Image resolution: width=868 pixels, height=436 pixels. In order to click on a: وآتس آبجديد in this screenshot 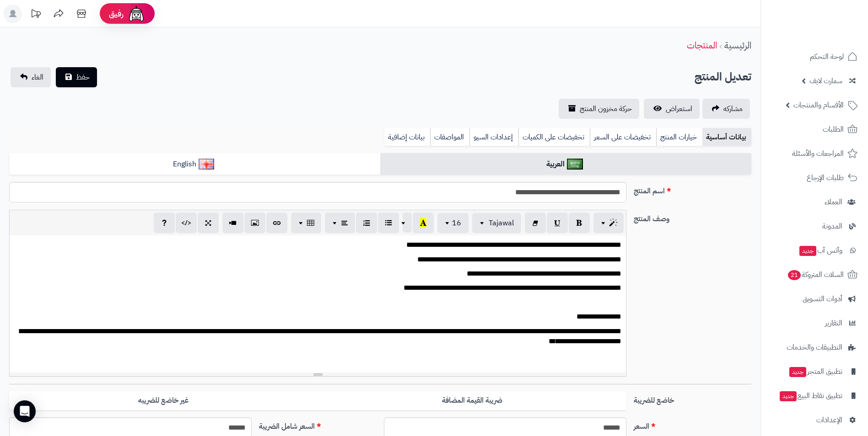, I will do `click(814, 250)`.